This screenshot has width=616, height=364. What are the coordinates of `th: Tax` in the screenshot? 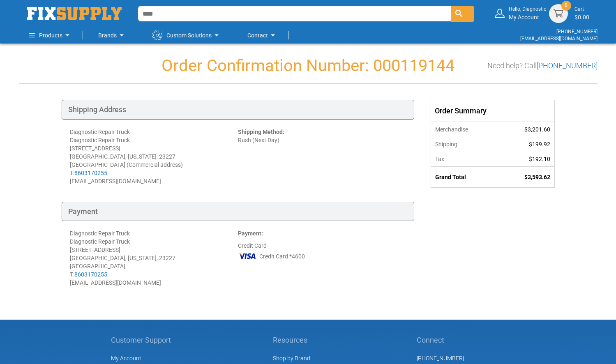 It's located at (465, 159).